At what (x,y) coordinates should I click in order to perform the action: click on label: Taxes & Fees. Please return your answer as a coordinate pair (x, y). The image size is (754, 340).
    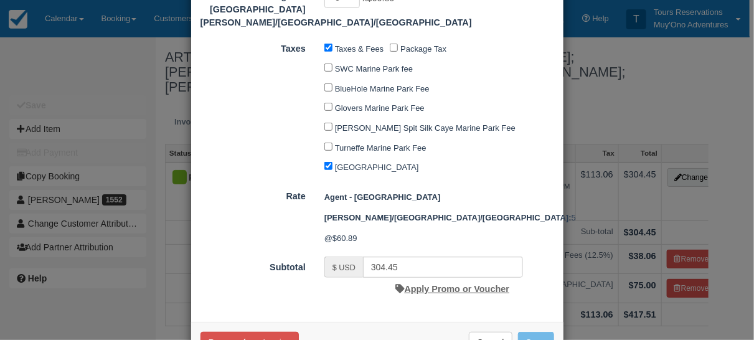
    Looking at the image, I should click on (359, 49).